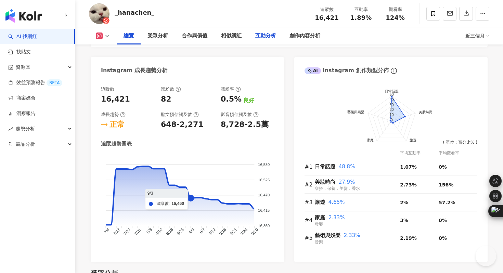 This screenshot has width=503, height=273. What do you see at coordinates (310, 220) in the screenshot?
I see `div: #4` at bounding box center [310, 220].